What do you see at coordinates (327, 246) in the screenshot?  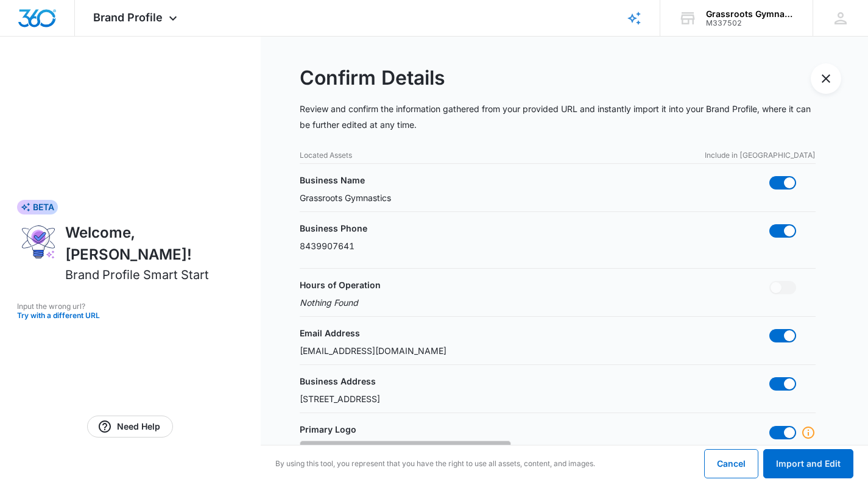 I see `p: 8439907641` at bounding box center [327, 246].